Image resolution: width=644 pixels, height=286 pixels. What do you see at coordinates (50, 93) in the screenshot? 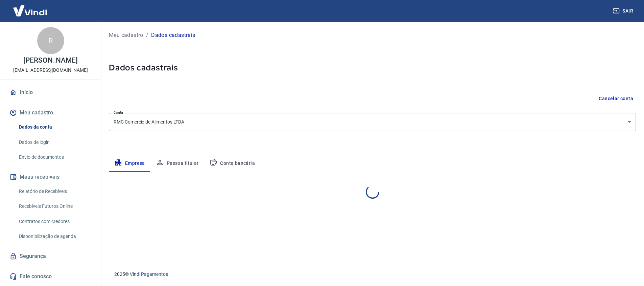
I see `a: Início` at bounding box center [50, 93].